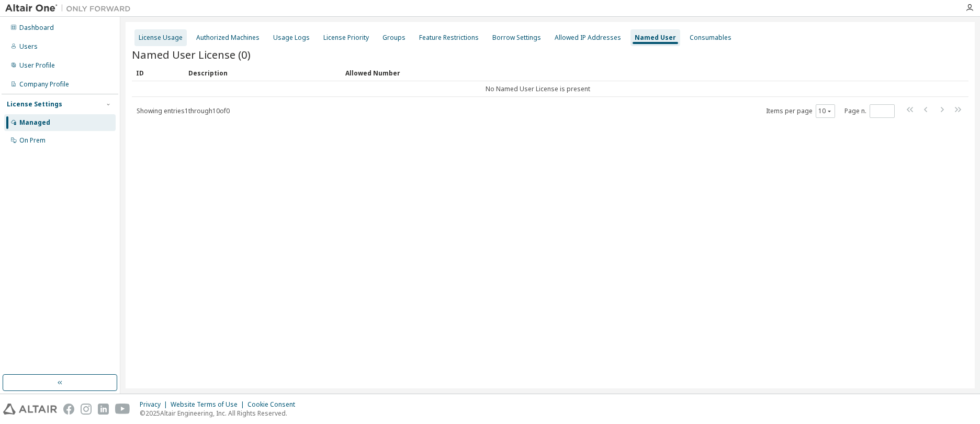  Describe the element at coordinates (642, 73) in the screenshot. I see `div: Allowed Number` at that location.